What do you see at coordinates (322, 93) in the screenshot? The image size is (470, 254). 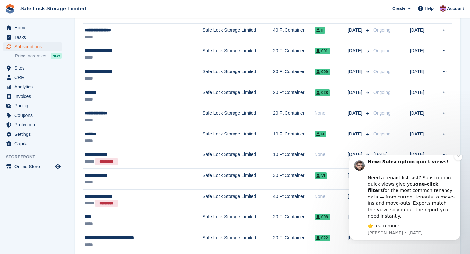 I see `span: 028` at bounding box center [322, 93].